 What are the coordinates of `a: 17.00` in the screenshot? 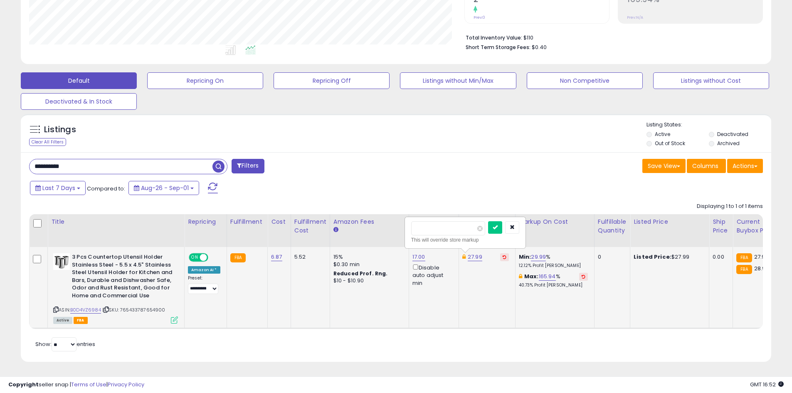 It's located at (419, 257).